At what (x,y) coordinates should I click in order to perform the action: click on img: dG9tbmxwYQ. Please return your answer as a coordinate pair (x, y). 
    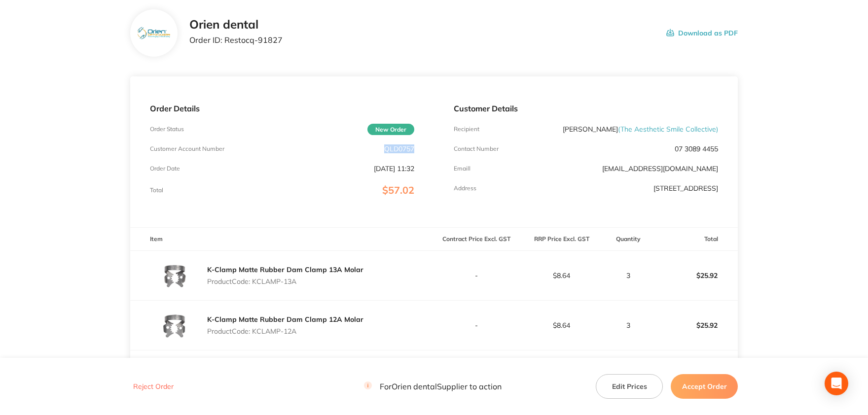
    Looking at the image, I should click on (175, 275).